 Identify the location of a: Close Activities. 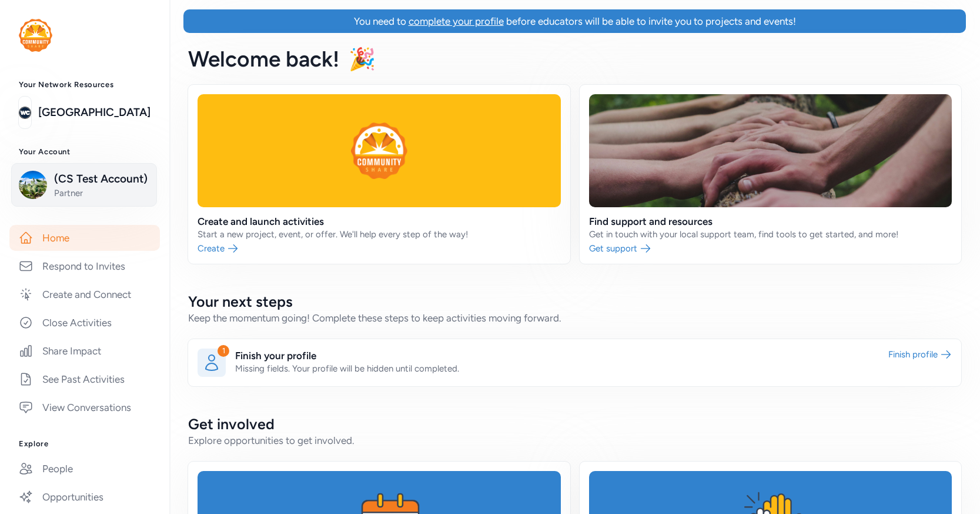
(85, 322).